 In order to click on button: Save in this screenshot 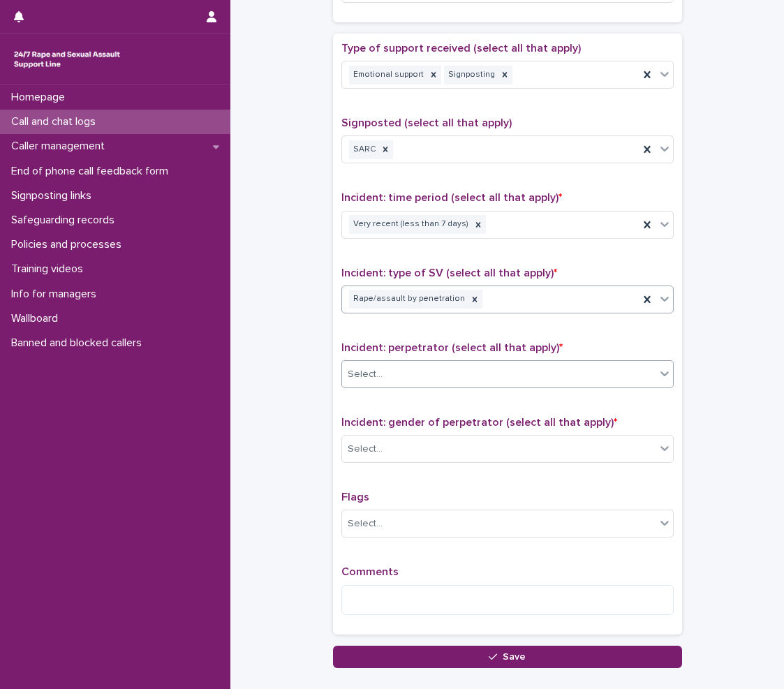, I will do `click(508, 657)`.